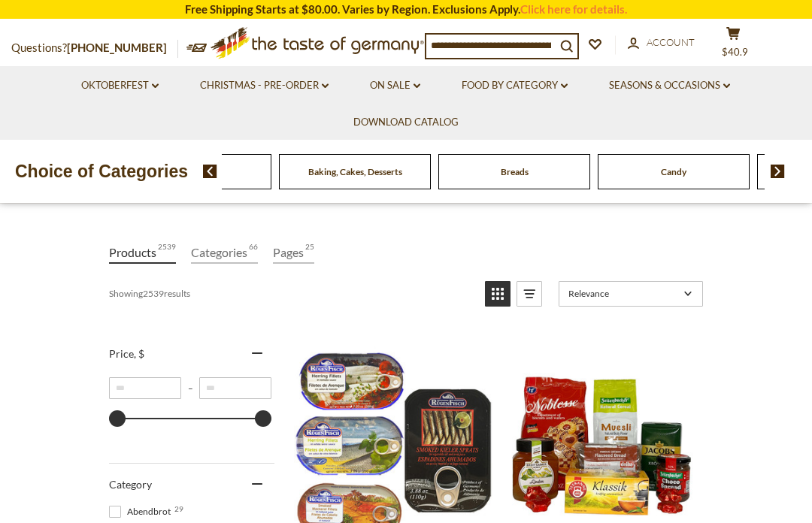 The height and width of the screenshot is (523, 812). Describe the element at coordinates (673, 172) in the screenshot. I see `a: Candy` at that location.